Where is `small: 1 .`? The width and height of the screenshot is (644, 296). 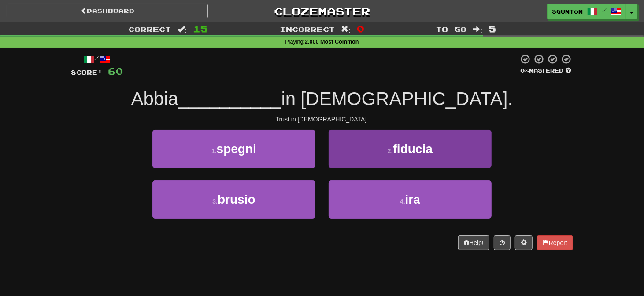 small: 1 . is located at coordinates (214, 151).